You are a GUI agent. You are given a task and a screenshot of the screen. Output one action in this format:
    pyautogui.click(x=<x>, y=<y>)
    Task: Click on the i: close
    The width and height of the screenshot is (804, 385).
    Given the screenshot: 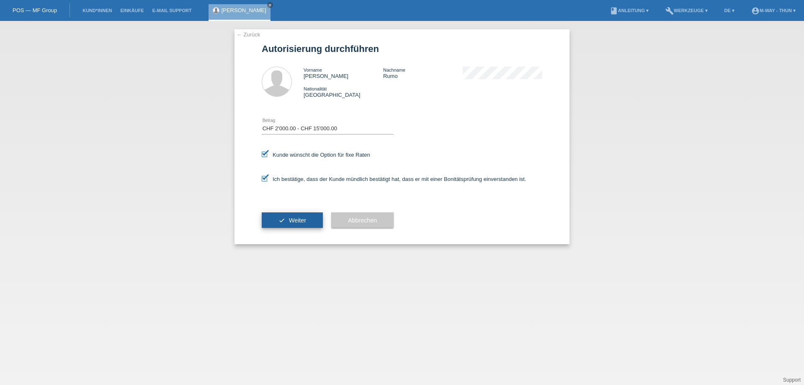 What is the action you would take?
    pyautogui.click(x=270, y=5)
    